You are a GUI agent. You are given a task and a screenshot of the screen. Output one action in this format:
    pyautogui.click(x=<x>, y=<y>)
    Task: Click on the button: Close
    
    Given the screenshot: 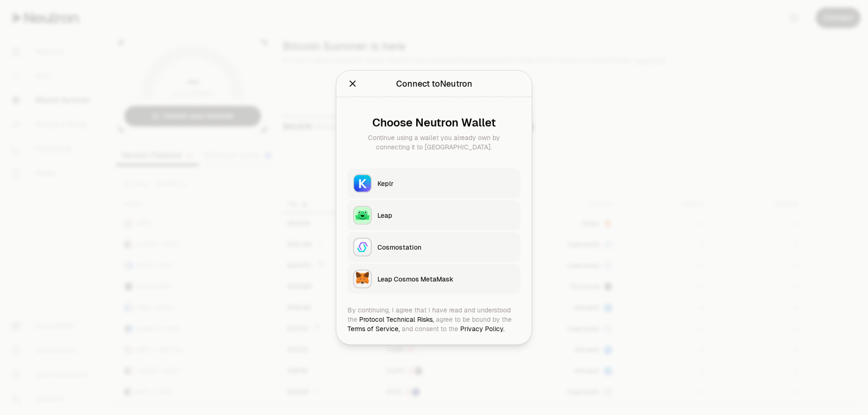 What is the action you would take?
    pyautogui.click(x=353, y=84)
    